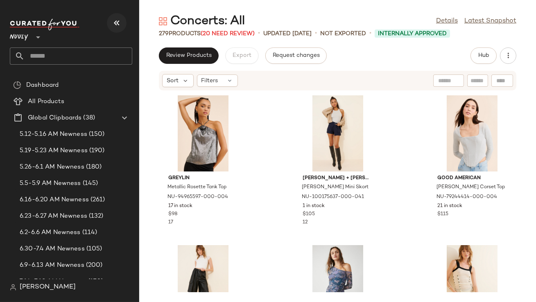 This screenshot has height=302, width=536. What do you see at coordinates (210, 81) in the screenshot?
I see `span: Filters` at bounding box center [210, 81].